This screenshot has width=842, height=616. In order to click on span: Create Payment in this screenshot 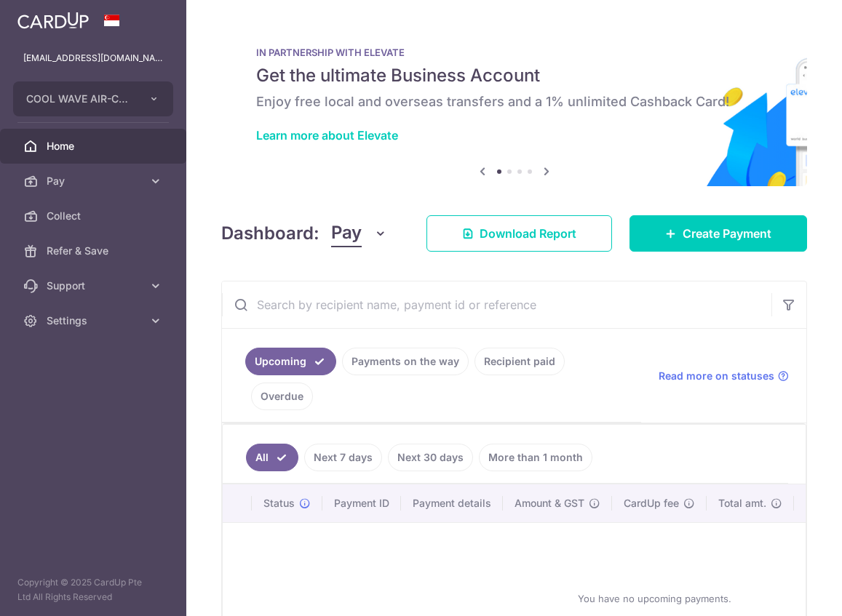, I will do `click(727, 234)`.